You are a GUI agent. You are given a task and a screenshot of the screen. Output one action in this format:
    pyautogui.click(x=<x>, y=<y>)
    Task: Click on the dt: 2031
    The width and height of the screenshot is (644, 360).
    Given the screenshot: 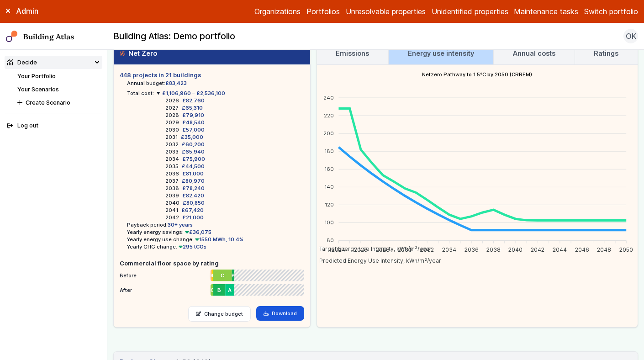 What is the action you would take?
    pyautogui.click(x=171, y=137)
    